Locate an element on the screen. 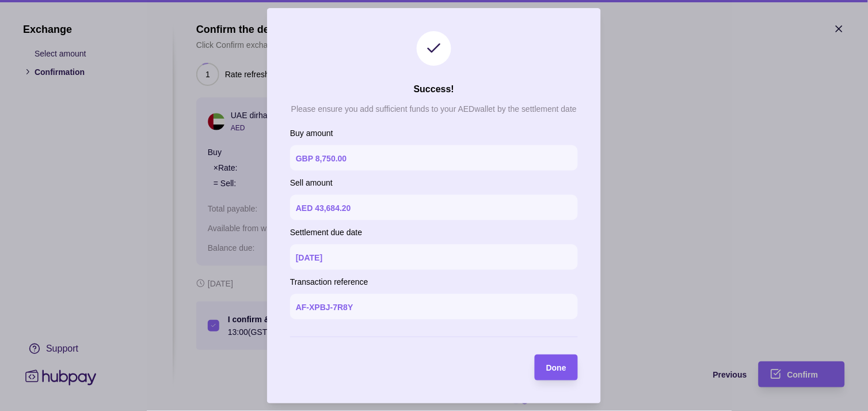  p: GBP 8,750.00 is located at coordinates (321, 158).